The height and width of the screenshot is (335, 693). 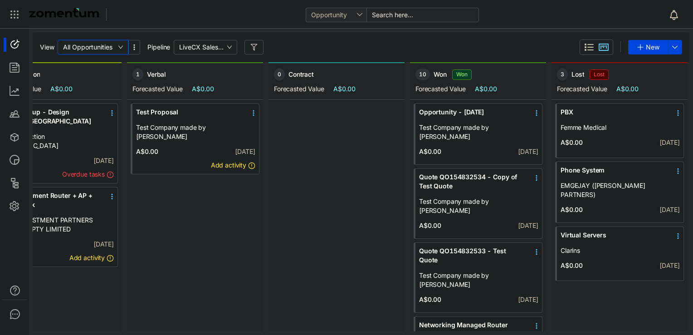 I want to click on span: New, so click(x=653, y=47).